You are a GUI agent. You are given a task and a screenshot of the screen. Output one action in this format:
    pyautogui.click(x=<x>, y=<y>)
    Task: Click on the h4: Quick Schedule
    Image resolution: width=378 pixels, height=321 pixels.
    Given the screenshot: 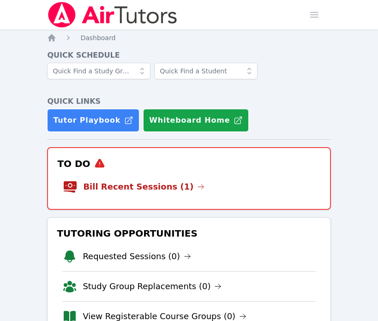 What is the action you would take?
    pyautogui.click(x=189, y=55)
    